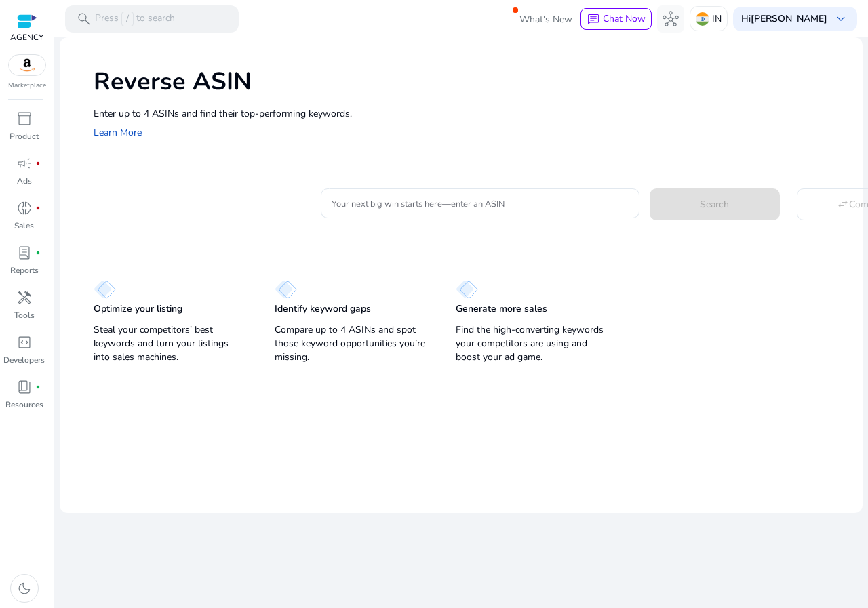 This screenshot has height=608, width=868. What do you see at coordinates (25, 119) in the screenshot?
I see `span: inventory_2` at bounding box center [25, 119].